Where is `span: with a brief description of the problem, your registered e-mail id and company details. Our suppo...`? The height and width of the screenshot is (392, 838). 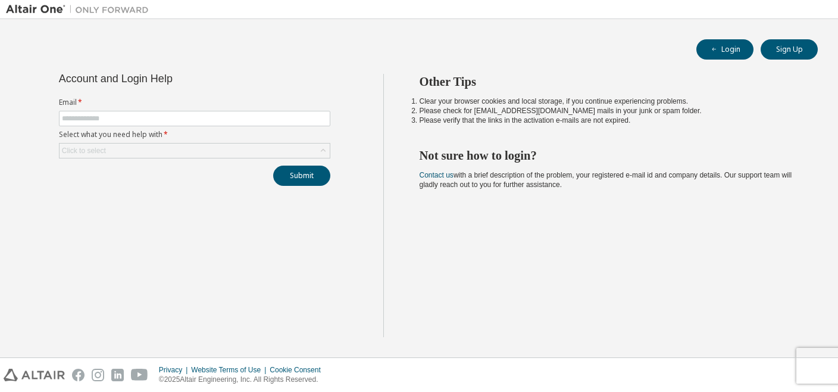
span: with a brief description of the problem, your registered e-mail id and company details. Our suppo... is located at coordinates (606, 180).